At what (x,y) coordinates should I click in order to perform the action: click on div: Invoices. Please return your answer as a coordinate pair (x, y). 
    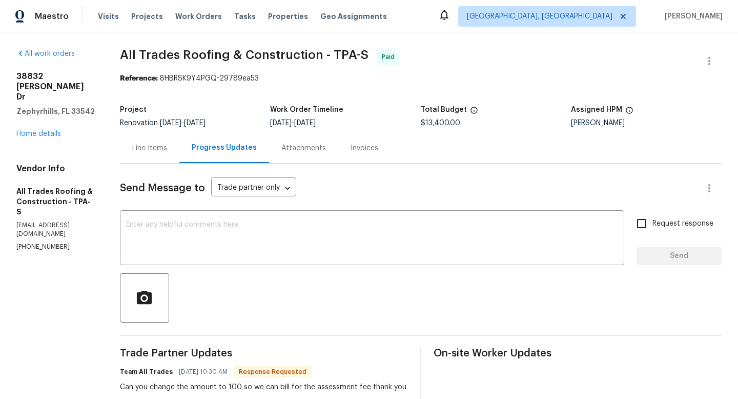
    Looking at the image, I should click on (364, 148).